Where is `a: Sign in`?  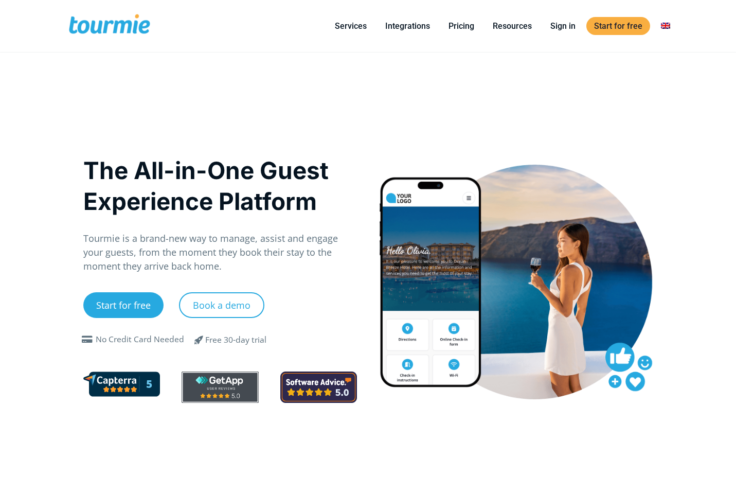
a: Sign in is located at coordinates (562, 26).